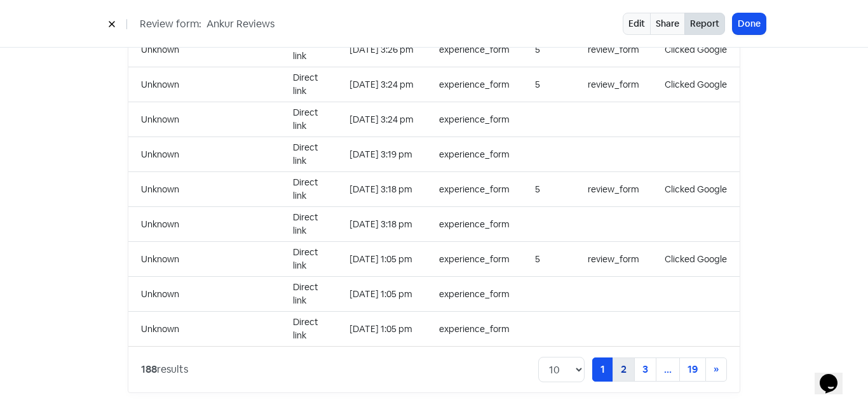  What do you see at coordinates (149, 369) in the screenshot?
I see `strong: 188` at bounding box center [149, 369].